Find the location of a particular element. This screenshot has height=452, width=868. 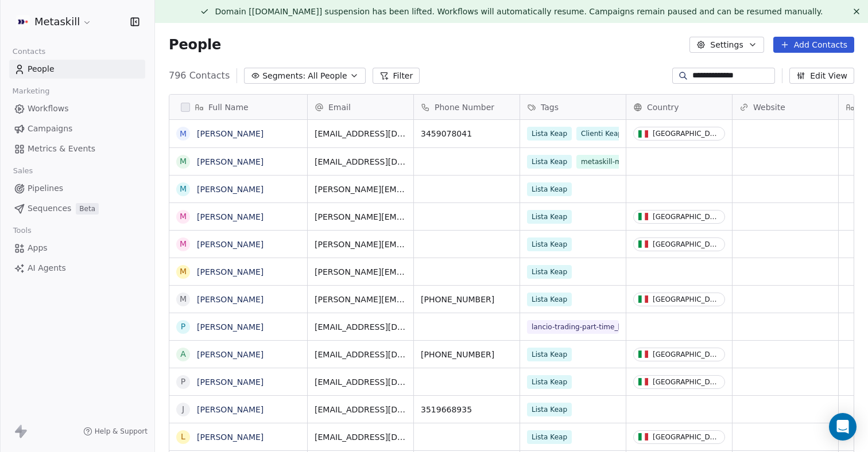

a: Pipelines is located at coordinates (77, 188).